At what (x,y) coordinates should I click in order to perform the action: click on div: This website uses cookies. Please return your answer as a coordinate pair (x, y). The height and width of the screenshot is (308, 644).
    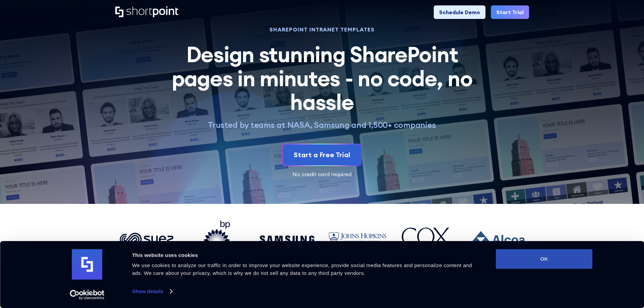
    Looking at the image, I should click on (306, 255).